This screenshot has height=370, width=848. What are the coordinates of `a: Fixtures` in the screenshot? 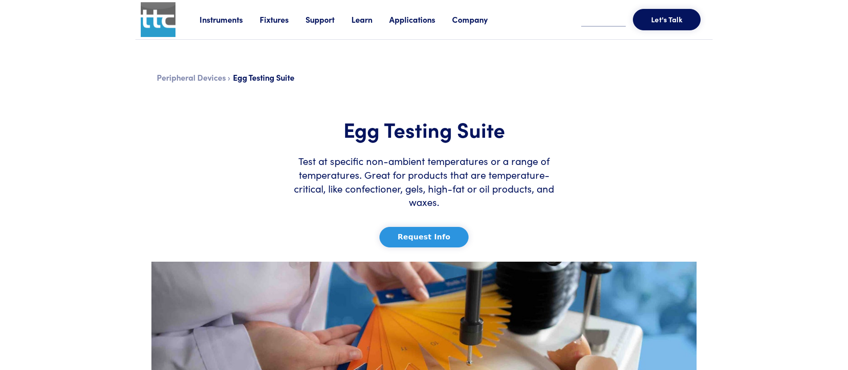 It's located at (283, 19).